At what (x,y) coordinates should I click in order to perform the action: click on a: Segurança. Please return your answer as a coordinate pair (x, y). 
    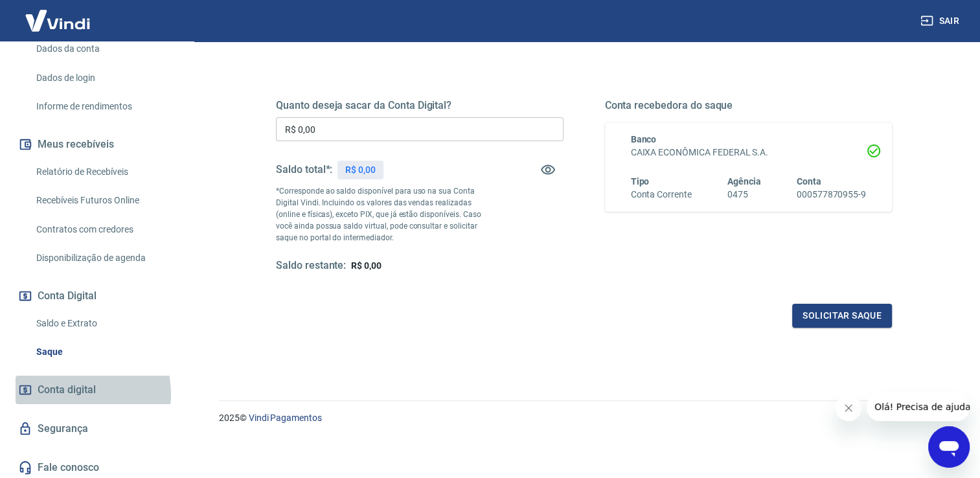
    Looking at the image, I should click on (96, 429).